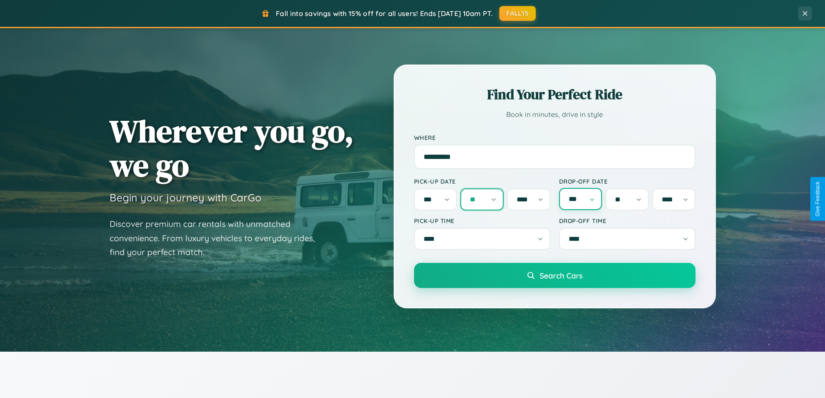 The image size is (825, 398). What do you see at coordinates (561, 275) in the screenshot?
I see `span: Search Cars` at bounding box center [561, 275].